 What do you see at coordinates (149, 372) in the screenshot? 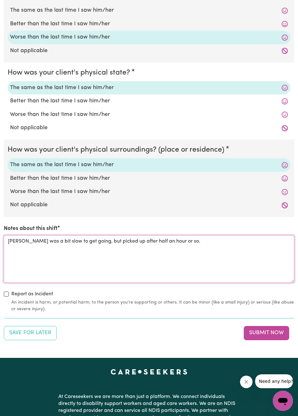
I see `a: Careseekers home page` at bounding box center [149, 372].